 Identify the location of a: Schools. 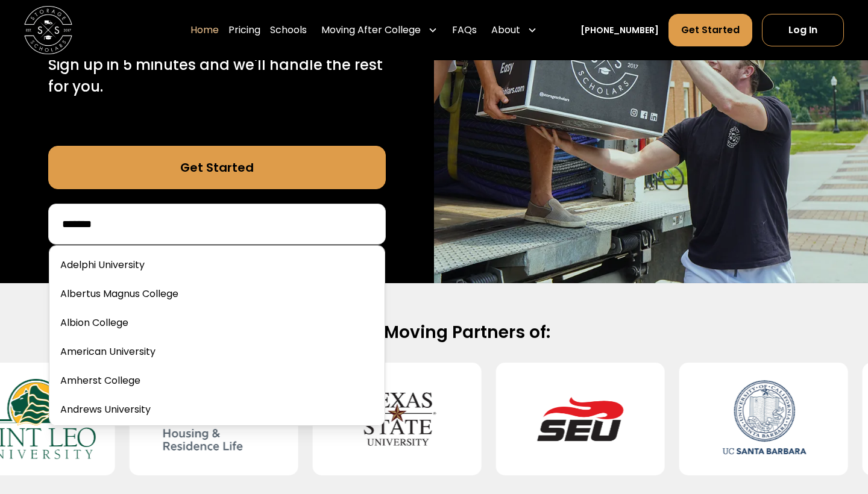
(288, 30).